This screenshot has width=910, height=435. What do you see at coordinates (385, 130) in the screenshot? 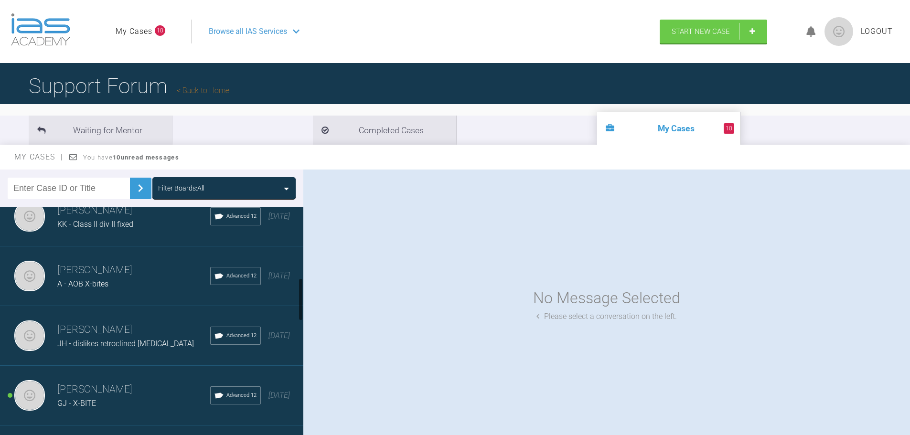
I see `li: Completed Cases` at bounding box center [385, 130].